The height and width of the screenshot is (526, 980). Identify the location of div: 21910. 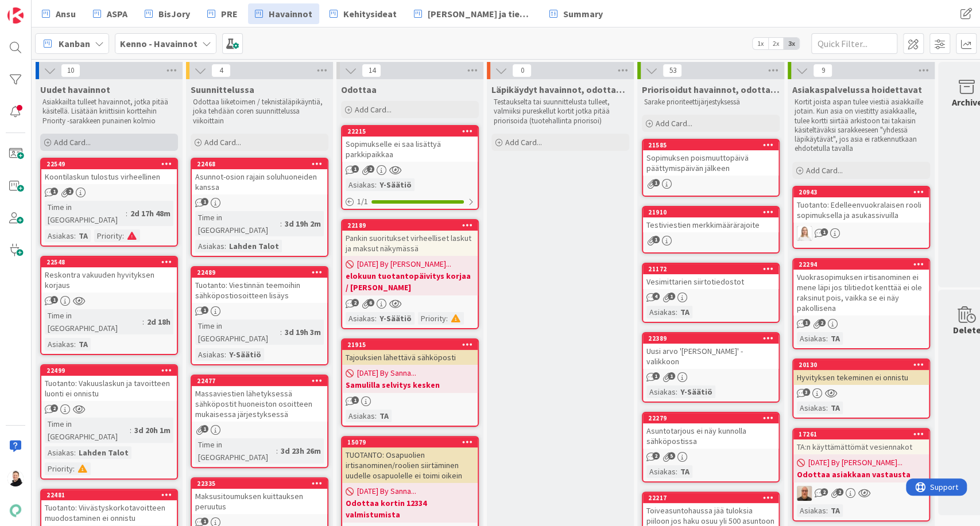
(713, 212).